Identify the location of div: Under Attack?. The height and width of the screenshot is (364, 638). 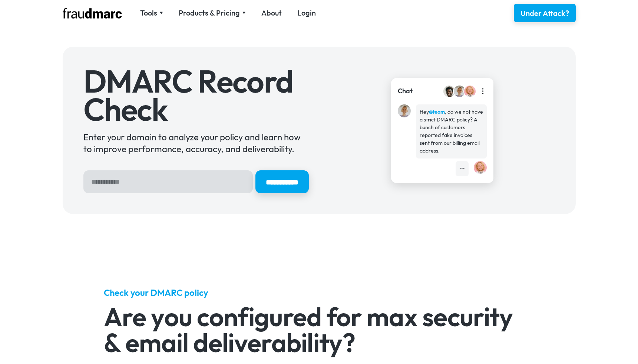
(544, 14).